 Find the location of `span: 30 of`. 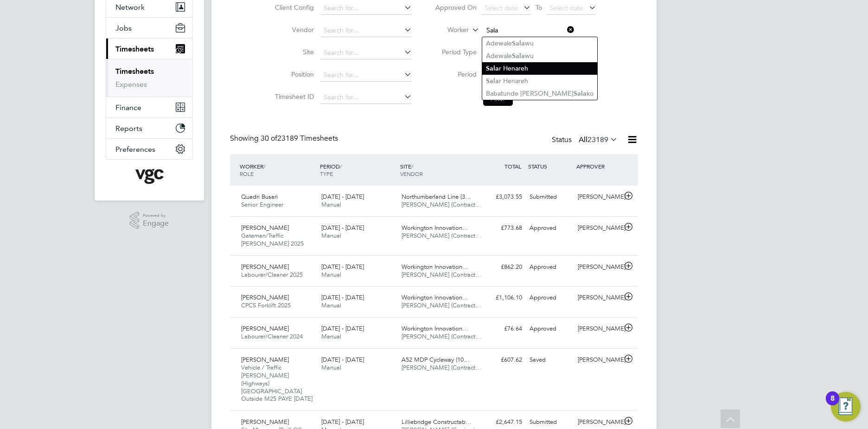

span: 30 of is located at coordinates (269, 138).